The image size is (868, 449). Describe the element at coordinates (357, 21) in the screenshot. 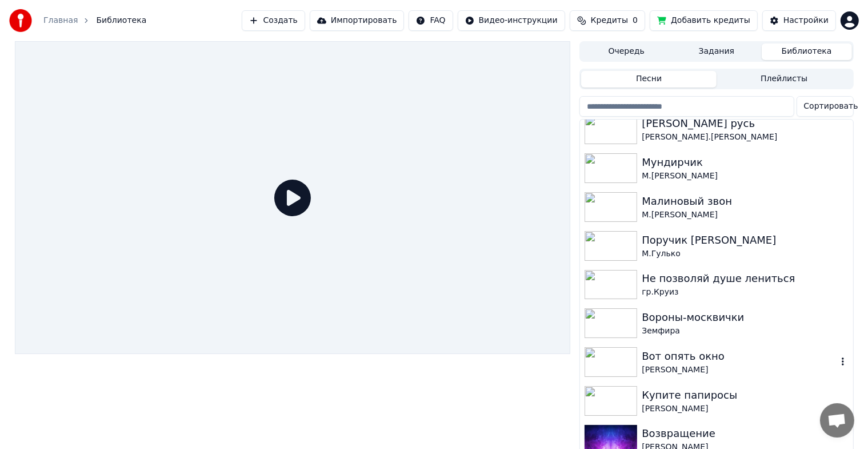

I see `button: Импортировать` at that location.